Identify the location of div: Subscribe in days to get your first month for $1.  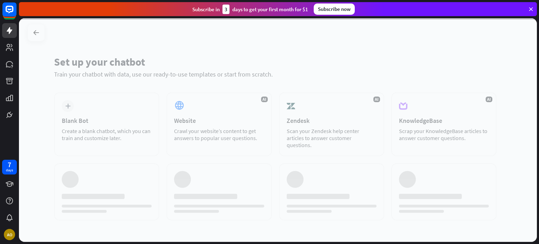
(250, 9).